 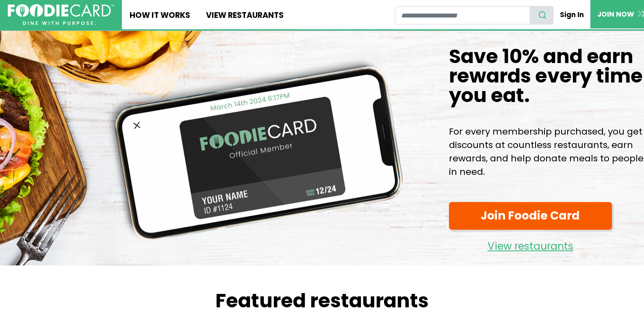 I want to click on input: restaurant search, so click(x=462, y=15).